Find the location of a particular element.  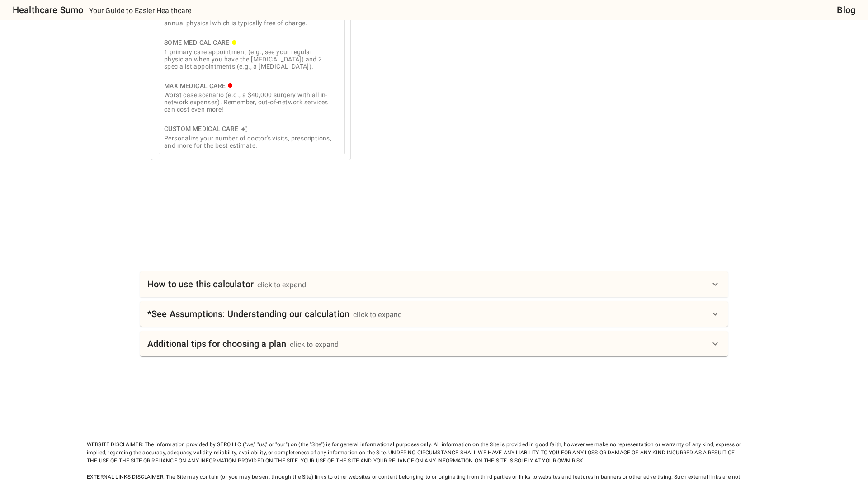

button: Custom Medical CarePersonalize your number of doctor's visits, prescriptions, and more for the be... is located at coordinates (252, 136).